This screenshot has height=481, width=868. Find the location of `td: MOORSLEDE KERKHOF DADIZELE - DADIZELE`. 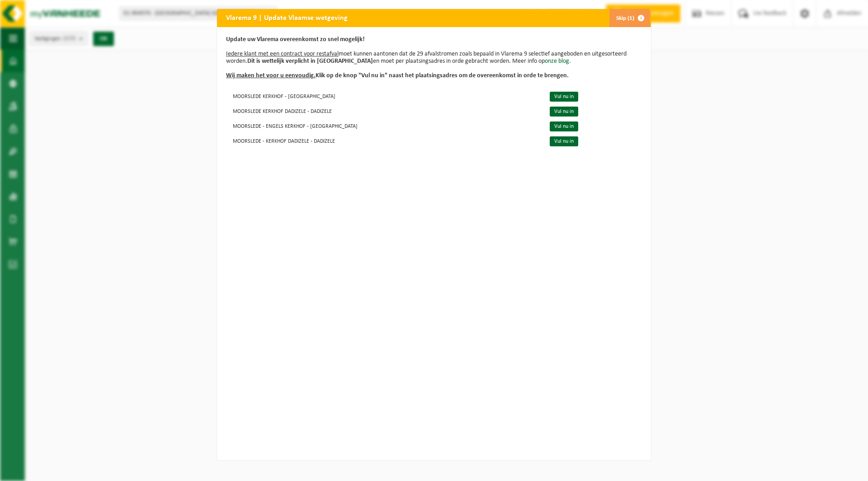

td: MOORSLEDE KERKHOF DADIZELE - DADIZELE is located at coordinates (383, 110).